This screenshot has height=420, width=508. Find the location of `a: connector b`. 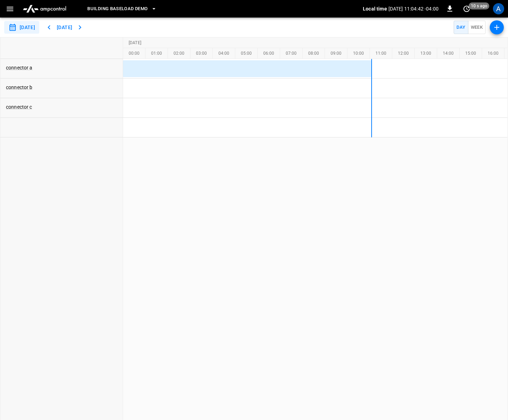

a: connector b is located at coordinates (19, 87).